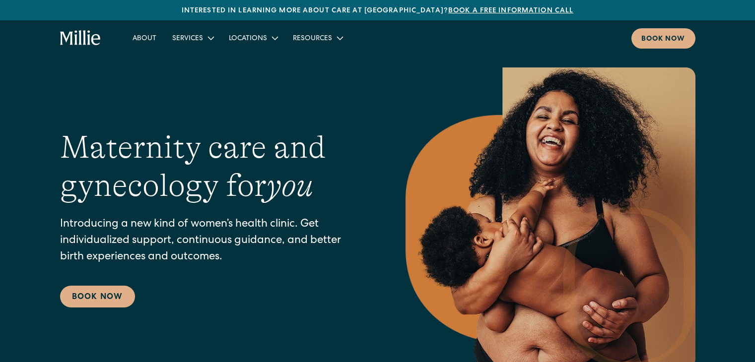  Describe the element at coordinates (144, 38) in the screenshot. I see `a: About` at that location.